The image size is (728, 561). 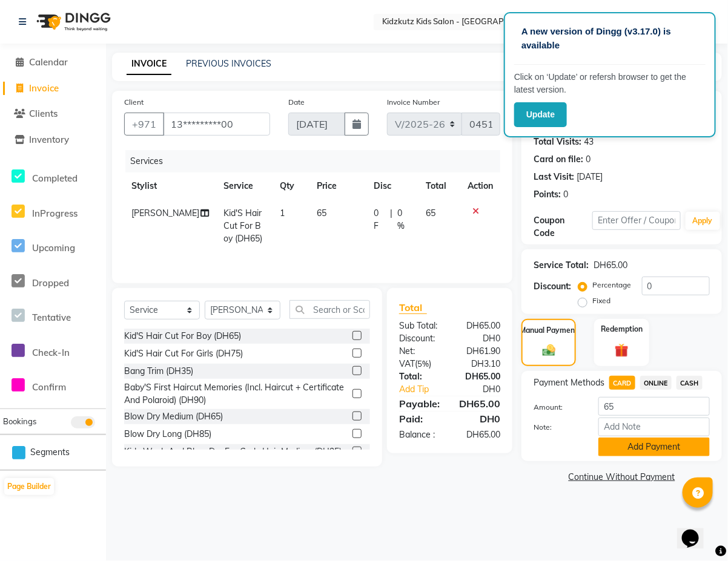 I want to click on img: logo, so click(x=72, y=22).